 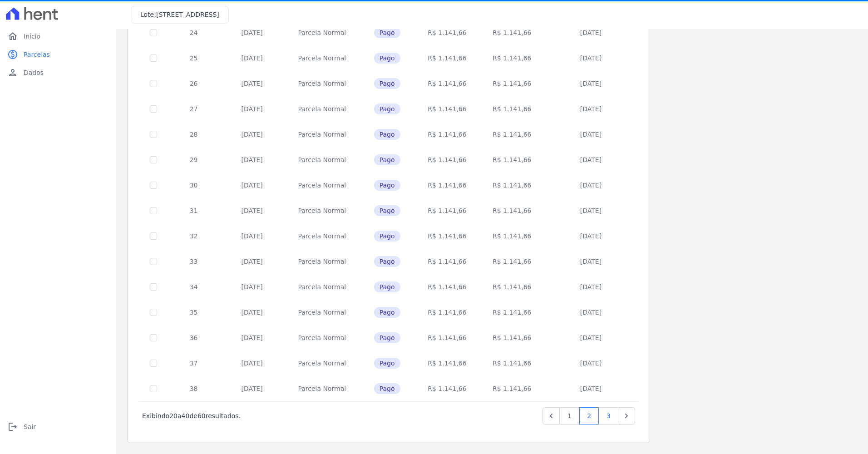 What do you see at coordinates (58, 36) in the screenshot?
I see `a: homeInício` at bounding box center [58, 36].